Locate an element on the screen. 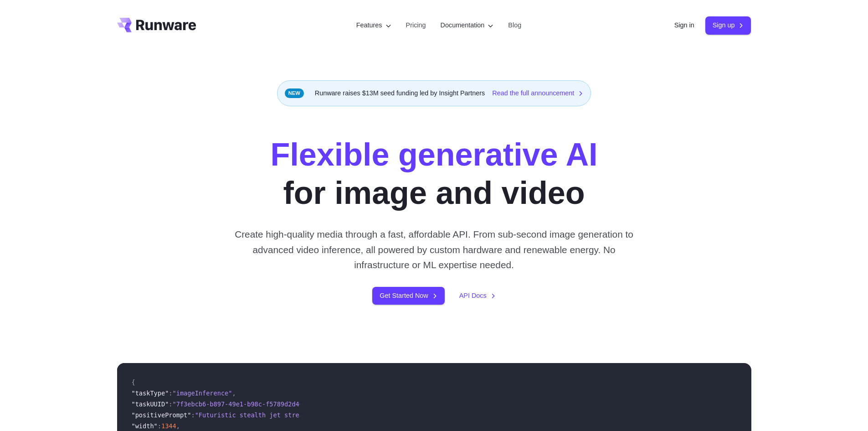 This screenshot has width=868, height=431. span: "Futuristic stealth jet streaking through a neon-lit cityscape with glowing purple exhaust" is located at coordinates (365, 414).